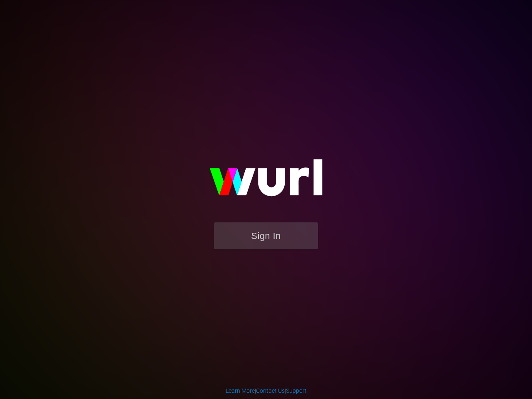  I want to click on button: Sign In, so click(266, 235).